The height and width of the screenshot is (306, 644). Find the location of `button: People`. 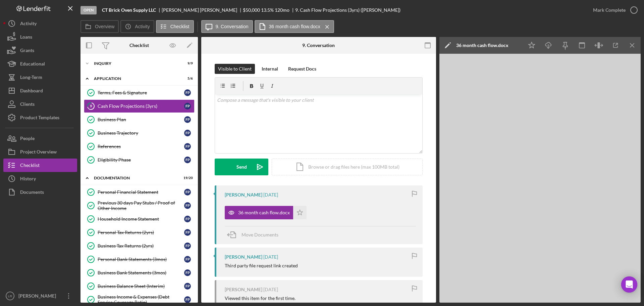

button: People is located at coordinates (40, 138).